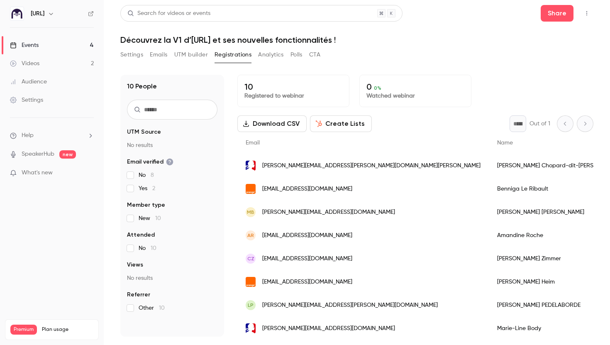 Image resolution: width=610 pixels, height=345 pixels. Describe the element at coordinates (52, 135) in the screenshot. I see `li: help-dropdown-opener` at that location.